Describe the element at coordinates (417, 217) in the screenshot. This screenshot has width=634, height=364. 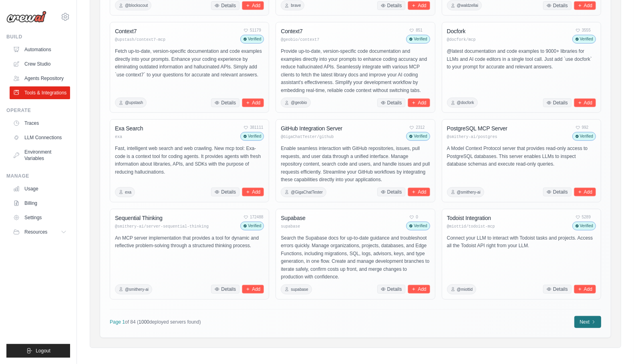
I see `span: 0` at that location.